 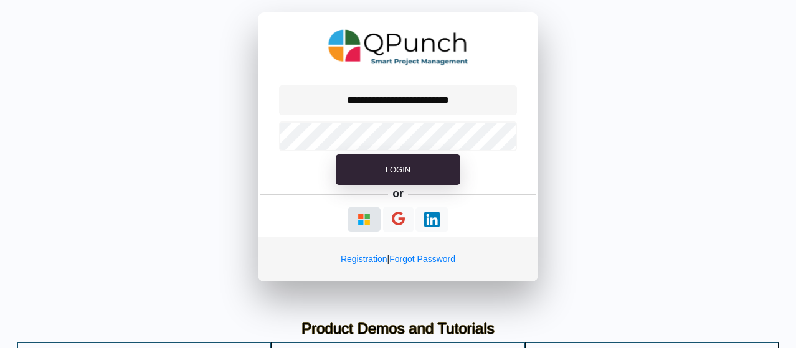 I want to click on button: Continue With LinkedIn, so click(x=432, y=219).